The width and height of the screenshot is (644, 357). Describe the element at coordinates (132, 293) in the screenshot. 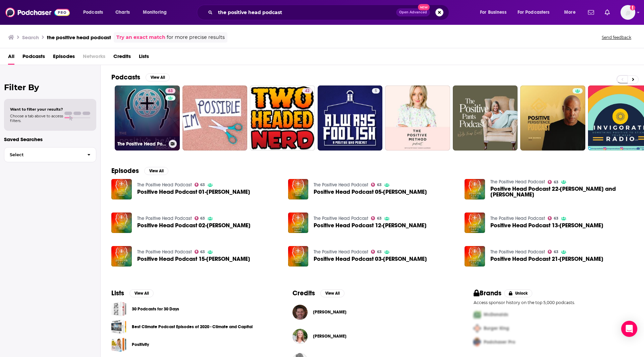

I see `a: ListsView All` at that location.